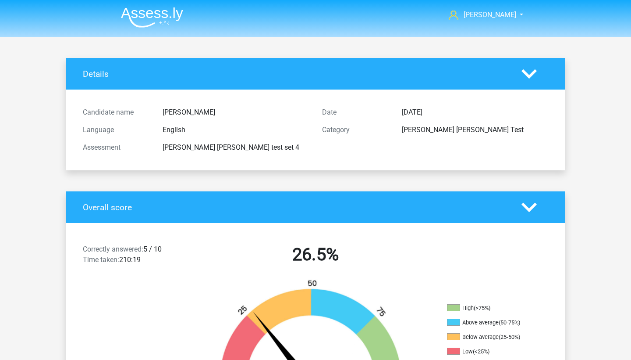 Image resolution: width=631 pixels, height=360 pixels. What do you see at coordinates (510, 336) in the screenshot?
I see `div: (25-50%)` at bounding box center [510, 336].